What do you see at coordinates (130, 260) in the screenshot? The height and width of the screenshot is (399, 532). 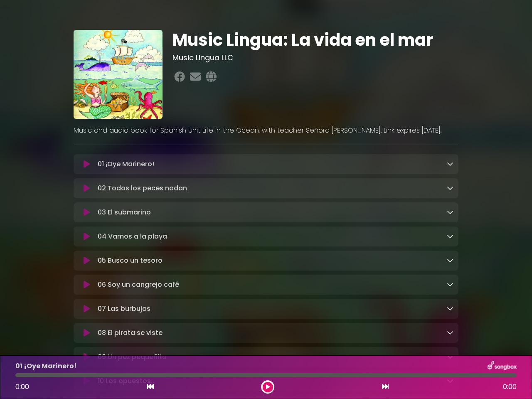 I see `p: 05 Busco un tesoro` at bounding box center [130, 260].